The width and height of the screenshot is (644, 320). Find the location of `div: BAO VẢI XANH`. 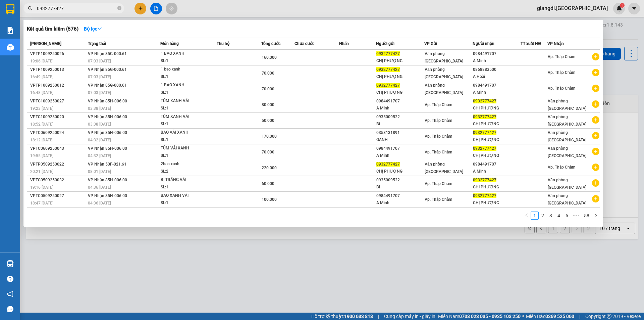

div: BAO VẢI XANH is located at coordinates (186, 133).